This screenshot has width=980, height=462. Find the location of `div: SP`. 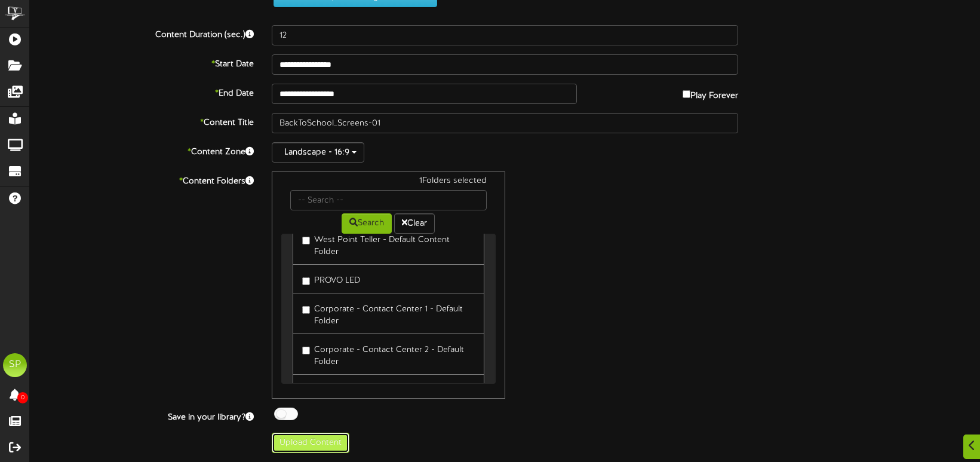

div: SP is located at coordinates (15, 365).